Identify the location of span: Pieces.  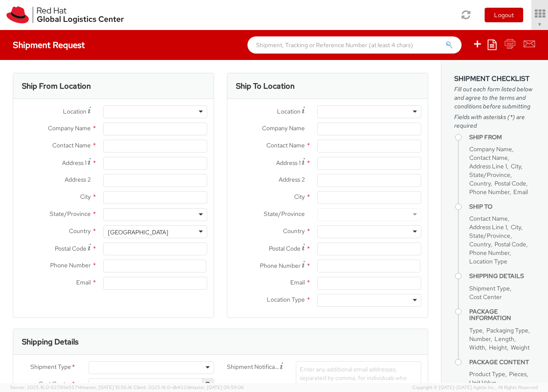
(518, 374).